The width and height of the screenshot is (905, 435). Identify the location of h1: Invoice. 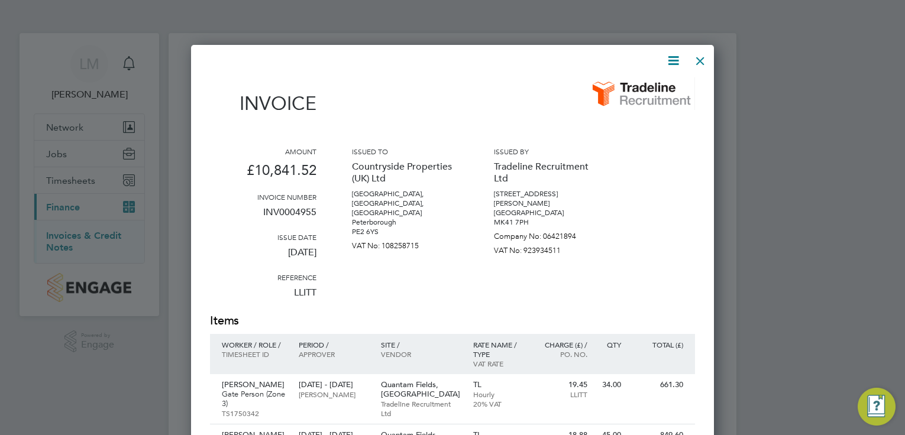
(263, 104).